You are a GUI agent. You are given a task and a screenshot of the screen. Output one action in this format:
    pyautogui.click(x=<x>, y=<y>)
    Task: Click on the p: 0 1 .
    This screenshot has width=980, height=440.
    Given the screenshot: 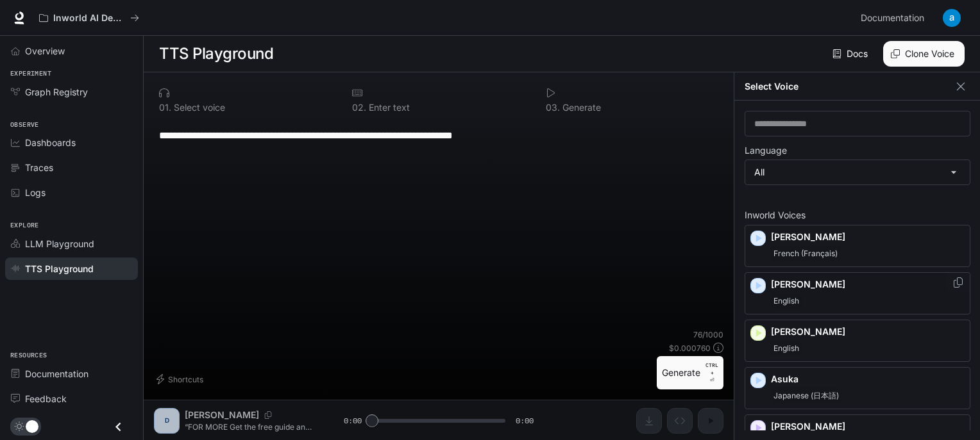 What is the action you would take?
    pyautogui.click(x=165, y=108)
    